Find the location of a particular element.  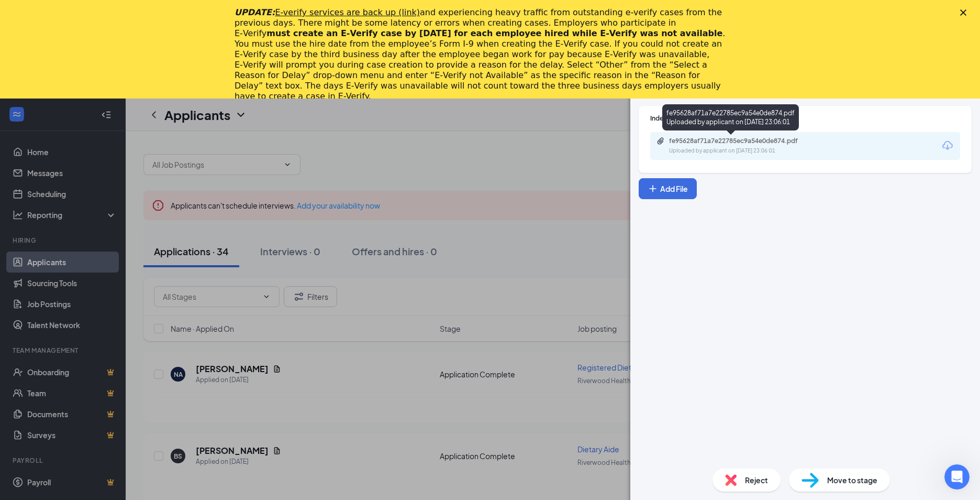

svg: Download is located at coordinates (948, 146).